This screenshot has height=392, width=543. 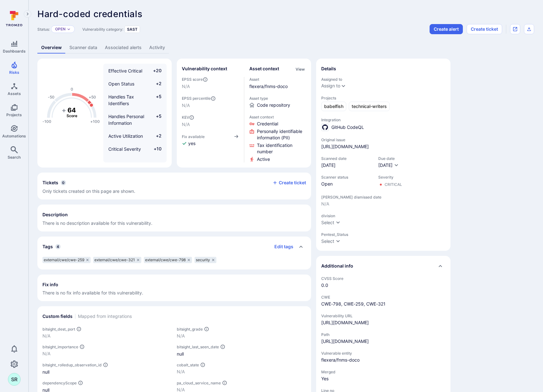 What do you see at coordinates (55, 215) in the screenshot?
I see `h2: Description` at bounding box center [55, 215].